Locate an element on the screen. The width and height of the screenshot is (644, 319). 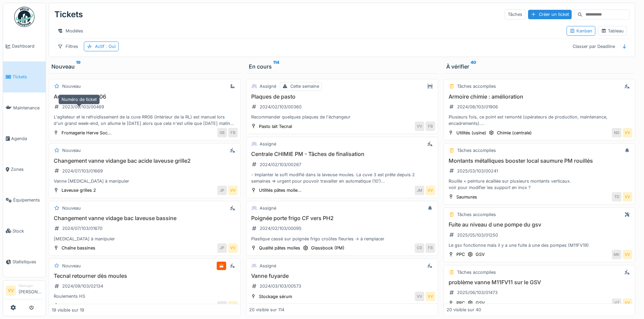
div: 2024/09/103/02134 is located at coordinates (83, 286).